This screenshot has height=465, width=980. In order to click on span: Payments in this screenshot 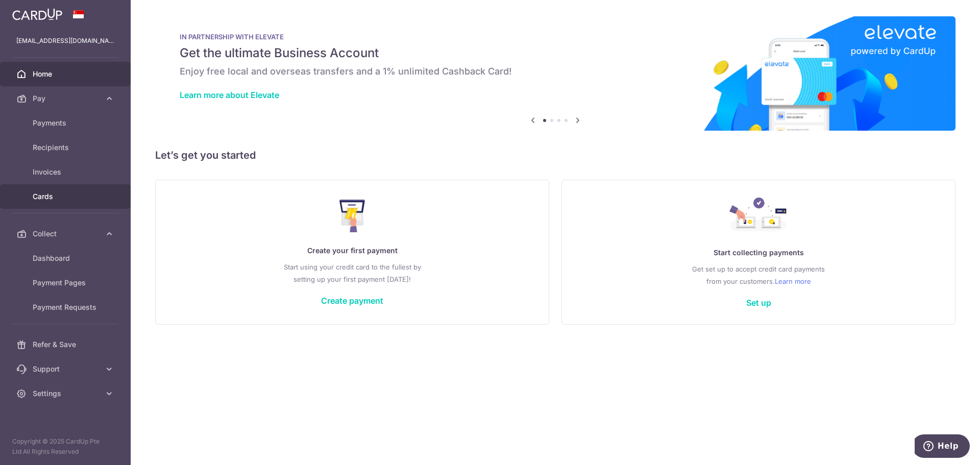, I will do `click(66, 123)`.